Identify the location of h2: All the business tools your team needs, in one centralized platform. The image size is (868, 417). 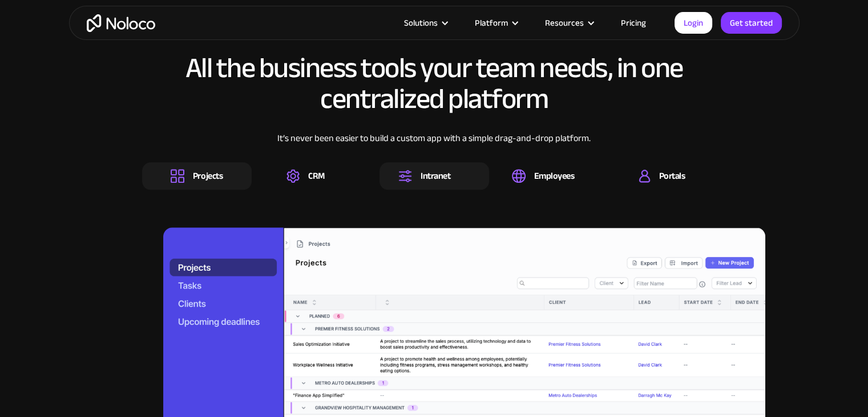
(434, 83).